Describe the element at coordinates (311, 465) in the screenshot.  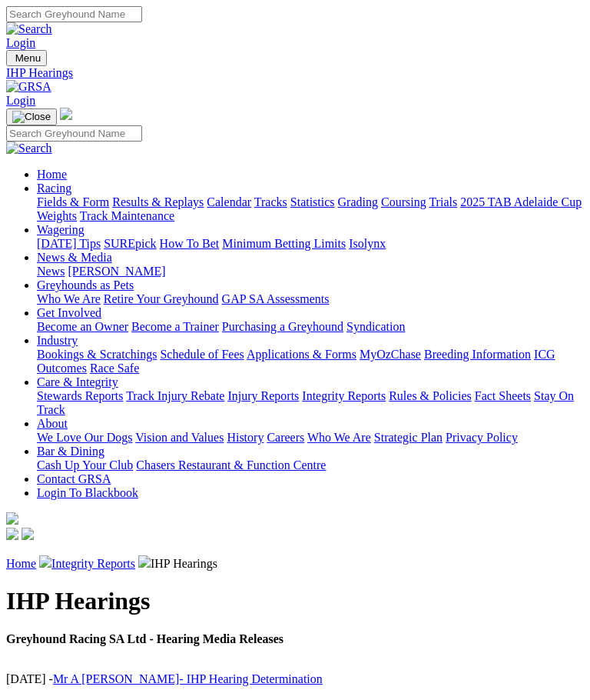
I see `div: Bar & Dining` at that location.